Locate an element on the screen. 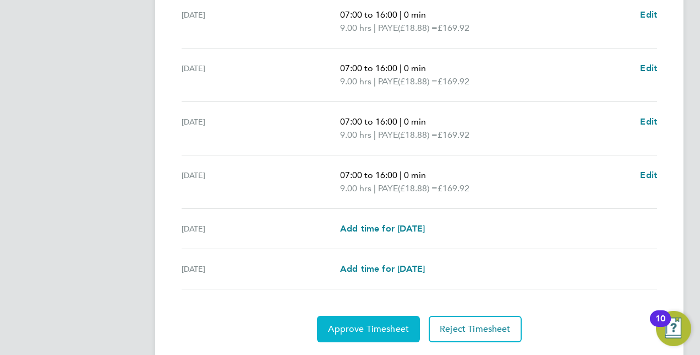 This screenshot has height=355, width=700. button: Open Resource Center, 10 new notifications is located at coordinates (674, 328).